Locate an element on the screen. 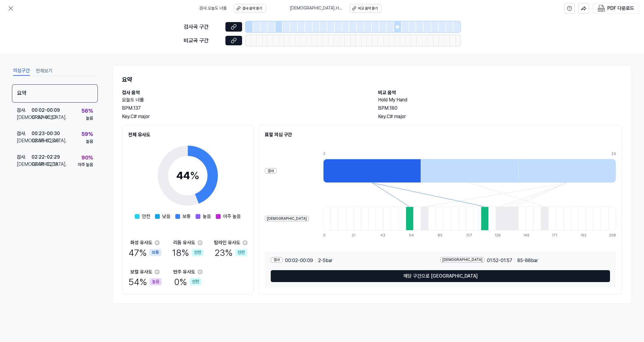 This screenshot has height=342, width=644. div: 23 is located at coordinates (613, 154).